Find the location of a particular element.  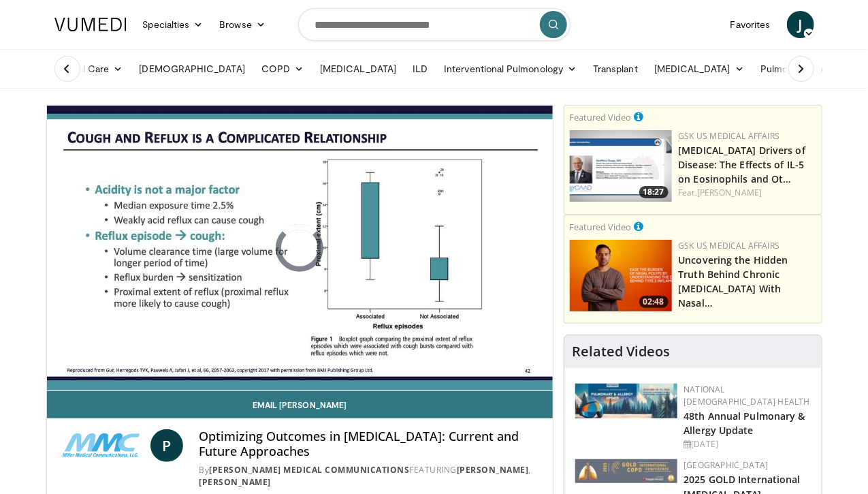

a: Favorites is located at coordinates (749, 24).